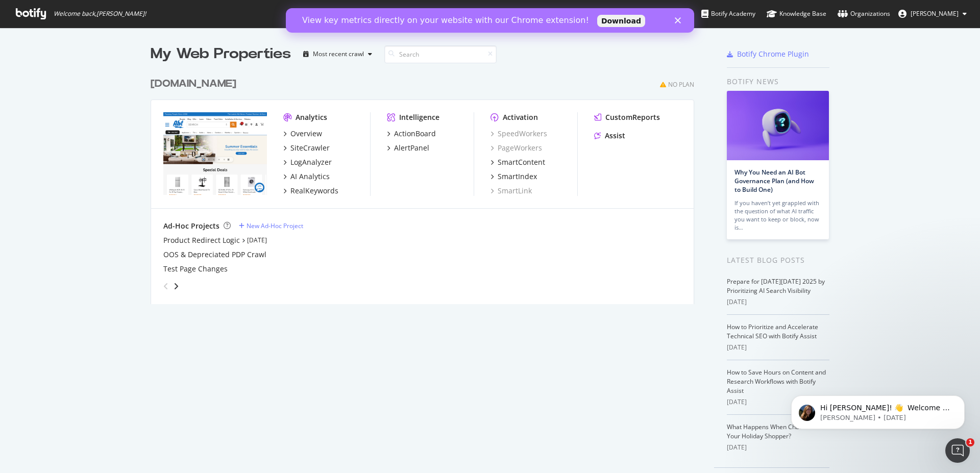 The height and width of the screenshot is (473, 980). What do you see at coordinates (516, 148) in the screenshot?
I see `div: PageWorkers` at bounding box center [516, 148].